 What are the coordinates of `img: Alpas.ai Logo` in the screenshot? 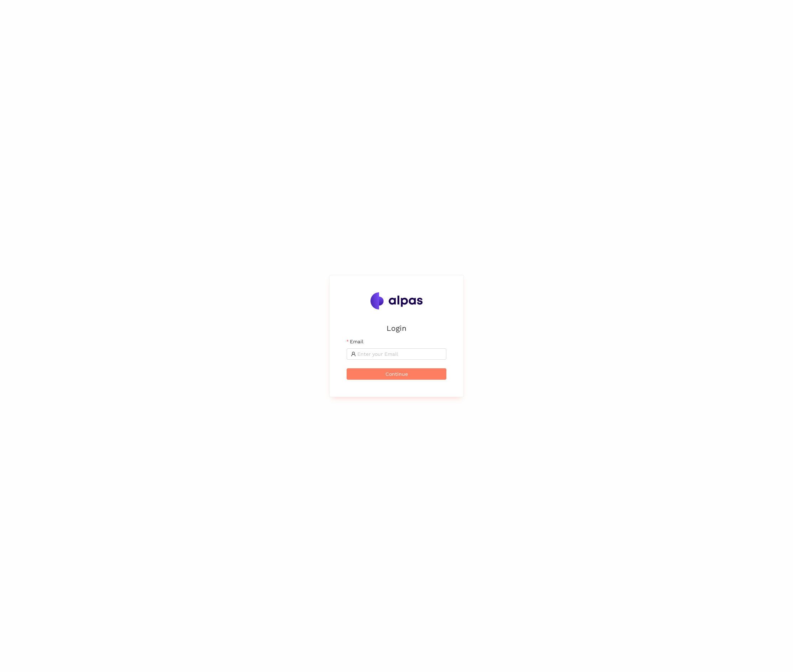 It's located at (396, 301).